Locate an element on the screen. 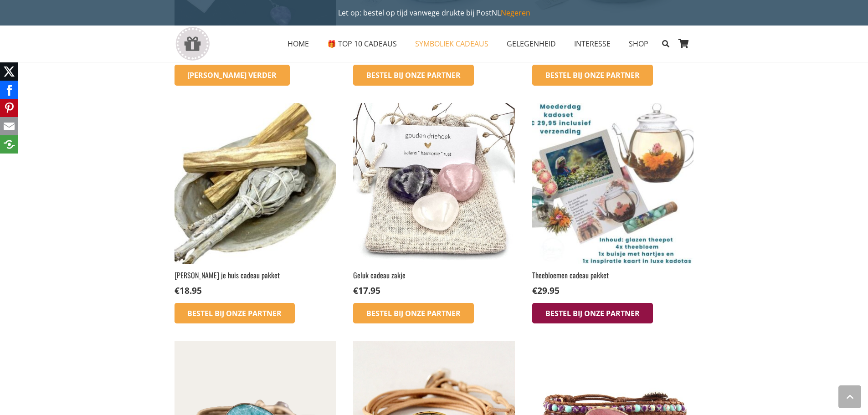 This screenshot has height=415, width=868. img: zakje geluk en liefde cadeau geven met kracht edelstenen in hartjesvorm met speciale en symbolisc... is located at coordinates (434, 184).